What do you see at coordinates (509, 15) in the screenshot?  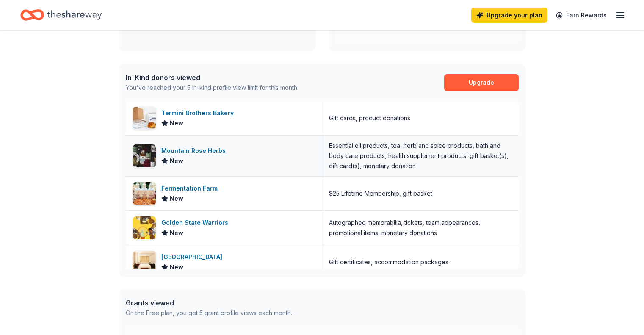 I see `a: Upgrade your plan` at bounding box center [509, 15].